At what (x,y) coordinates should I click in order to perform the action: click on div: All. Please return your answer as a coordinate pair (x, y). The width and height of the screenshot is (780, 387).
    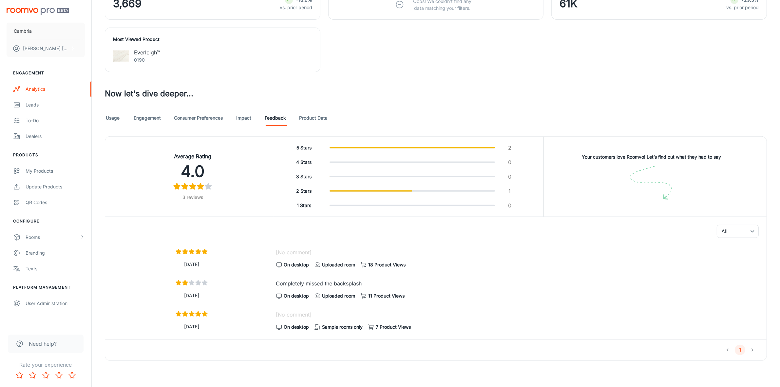
    Looking at the image, I should click on (738, 231).